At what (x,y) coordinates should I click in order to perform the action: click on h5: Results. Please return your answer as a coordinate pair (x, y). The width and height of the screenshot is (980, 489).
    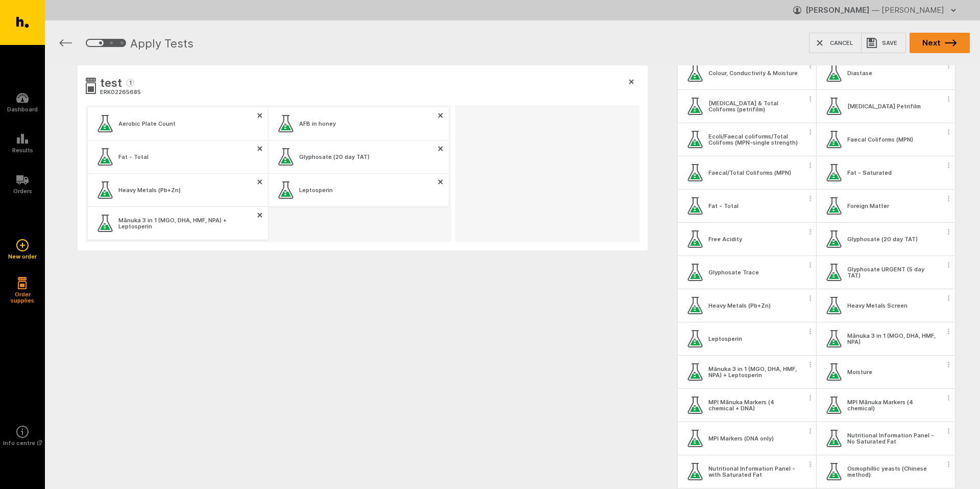
    Looking at the image, I should click on (22, 151).